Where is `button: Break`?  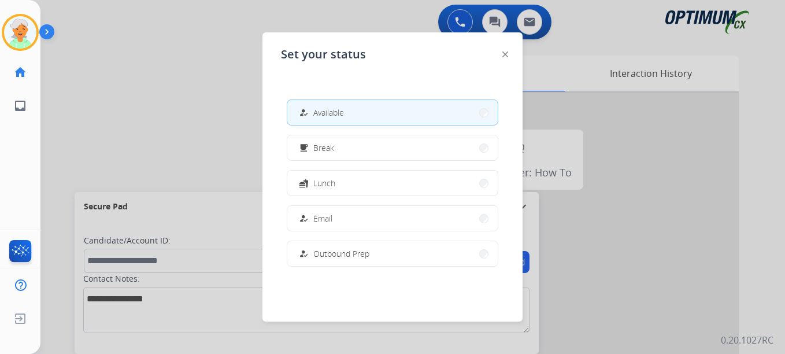 button: Break is located at coordinates (392, 147).